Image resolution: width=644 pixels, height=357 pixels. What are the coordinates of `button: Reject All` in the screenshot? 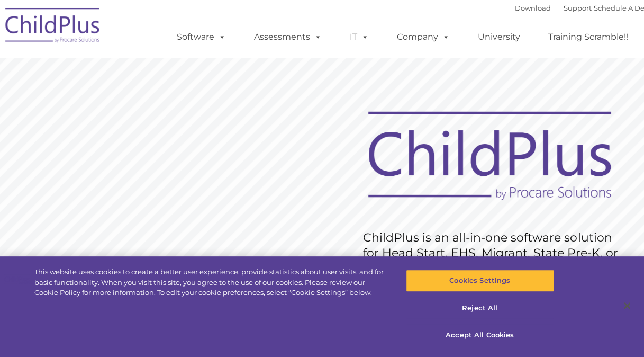 It's located at (480, 308).